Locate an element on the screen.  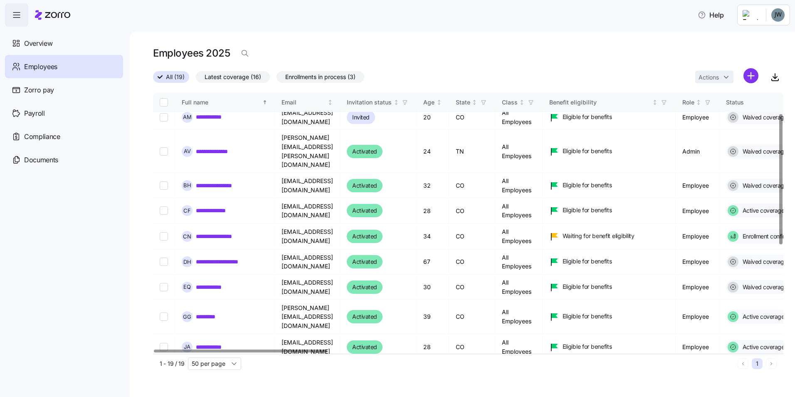
h1: Employees 2025 is located at coordinates (191, 53).